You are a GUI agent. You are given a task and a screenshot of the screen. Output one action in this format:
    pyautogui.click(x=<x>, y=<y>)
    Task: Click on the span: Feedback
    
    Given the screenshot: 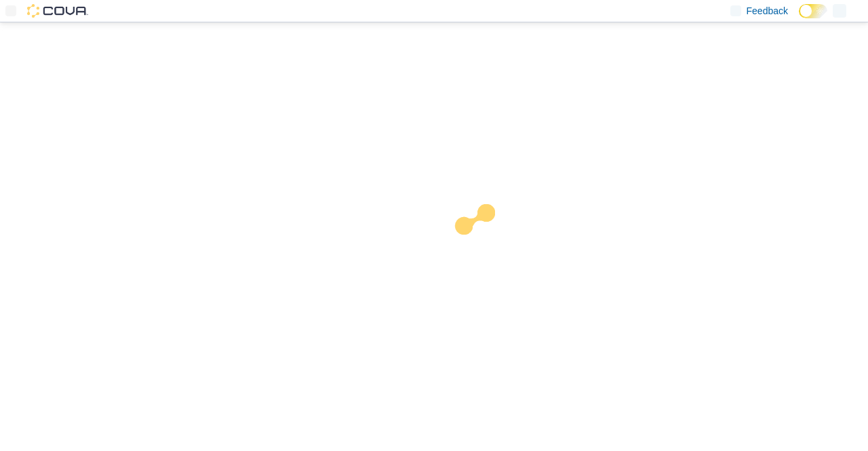 What is the action you would take?
    pyautogui.click(x=767, y=11)
    